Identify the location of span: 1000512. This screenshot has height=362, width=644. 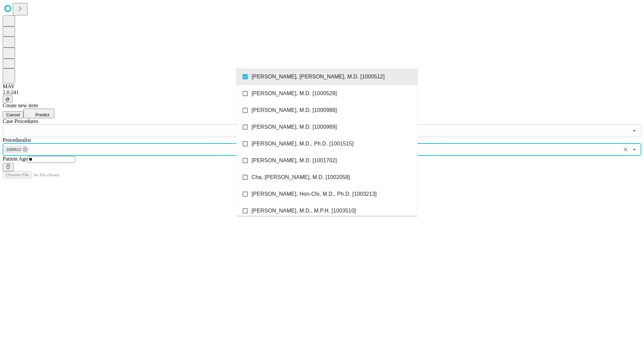
(13, 150).